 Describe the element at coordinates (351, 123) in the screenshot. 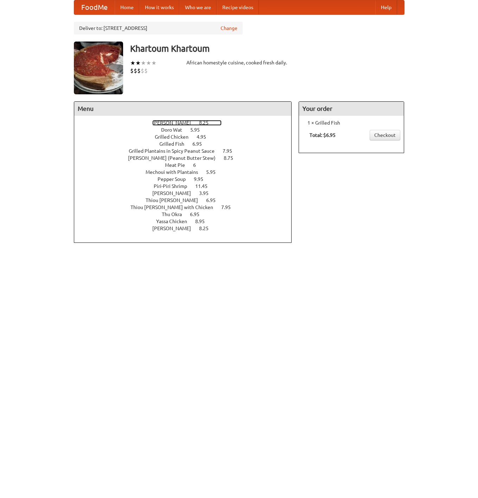

I see `li: 1 × Grilled Fish` at that location.